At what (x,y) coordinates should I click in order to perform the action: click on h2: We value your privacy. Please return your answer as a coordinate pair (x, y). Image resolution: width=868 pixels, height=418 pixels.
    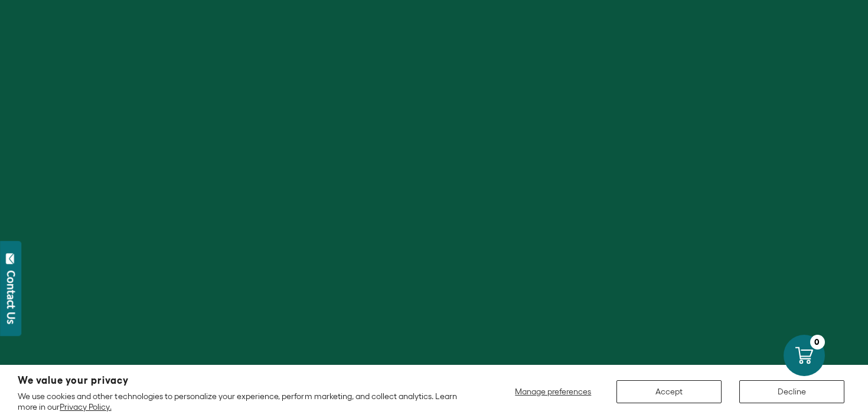
    Looking at the image, I should click on (242, 380).